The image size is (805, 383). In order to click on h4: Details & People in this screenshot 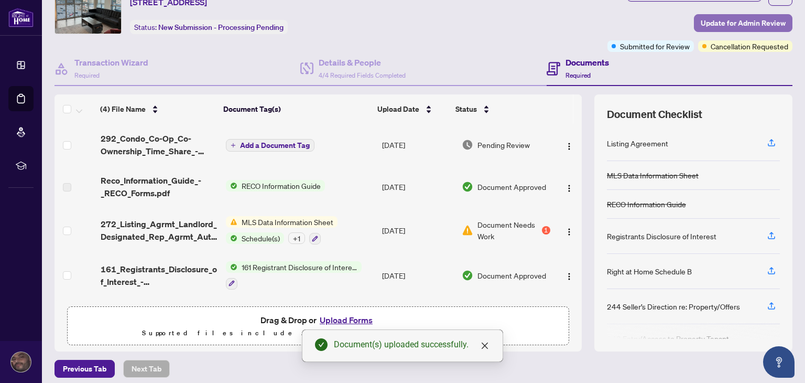, I will do `click(362, 62)`.